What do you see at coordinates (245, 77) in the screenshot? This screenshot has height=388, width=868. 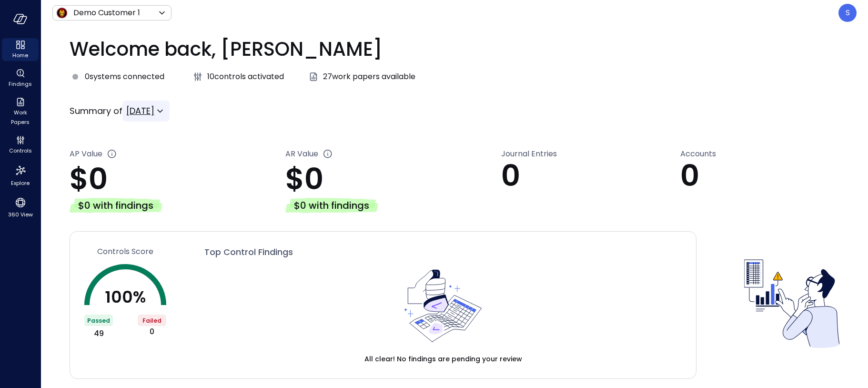 I see `span: 10 controls activated` at bounding box center [245, 77].